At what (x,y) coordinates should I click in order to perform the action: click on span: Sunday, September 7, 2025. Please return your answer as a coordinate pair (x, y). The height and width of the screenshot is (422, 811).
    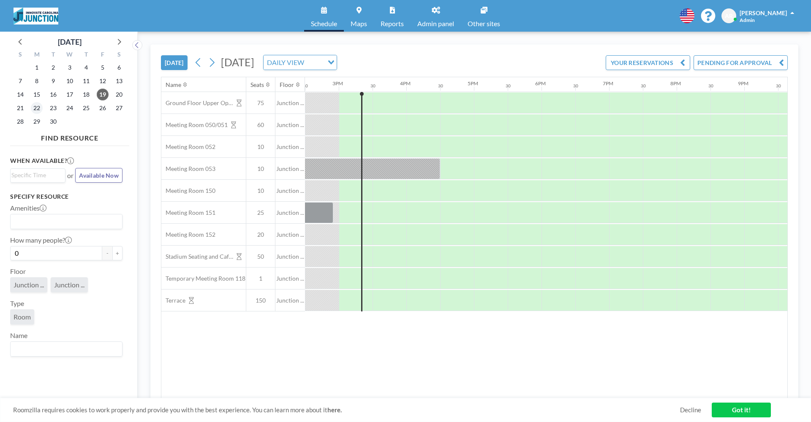
    Looking at the image, I should click on (20, 81).